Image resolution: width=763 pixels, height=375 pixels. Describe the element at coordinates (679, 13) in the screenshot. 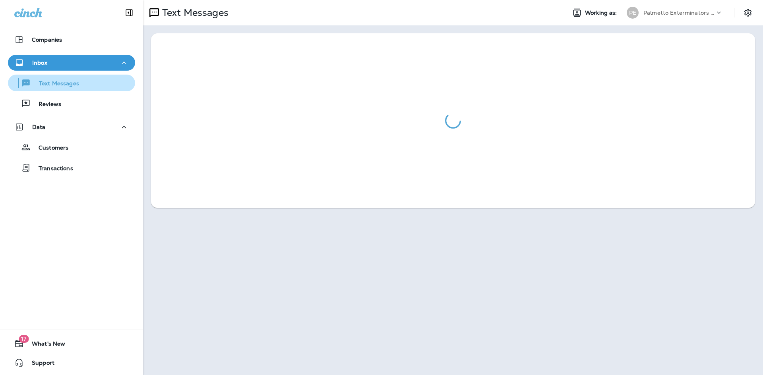

I see `p: Palmetto Exterminators LLC` at that location.